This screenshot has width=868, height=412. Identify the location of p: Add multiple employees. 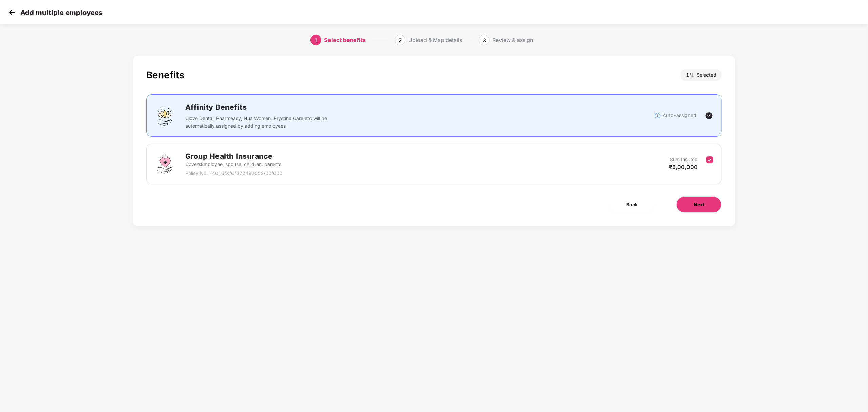
(61, 13).